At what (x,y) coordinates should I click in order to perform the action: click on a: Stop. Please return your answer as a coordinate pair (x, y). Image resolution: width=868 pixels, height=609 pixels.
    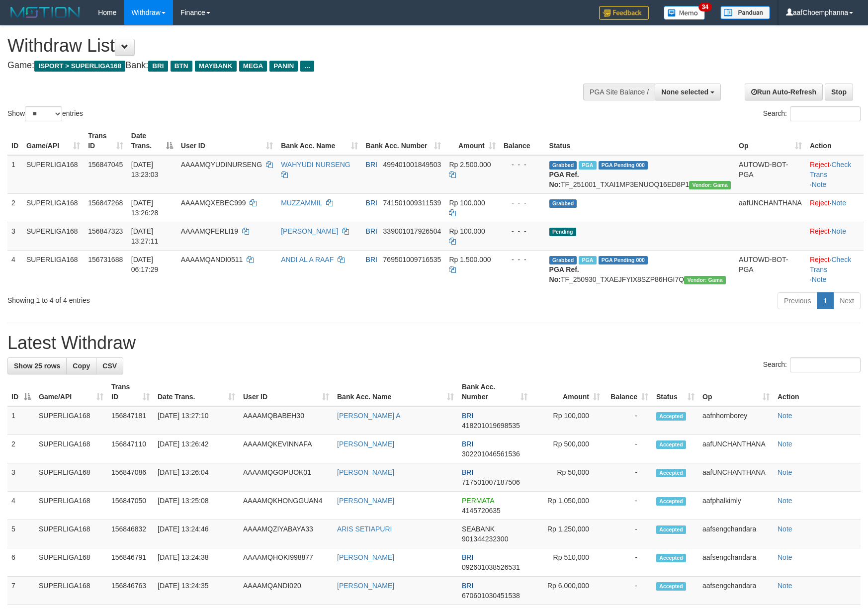
    Looking at the image, I should click on (838, 92).